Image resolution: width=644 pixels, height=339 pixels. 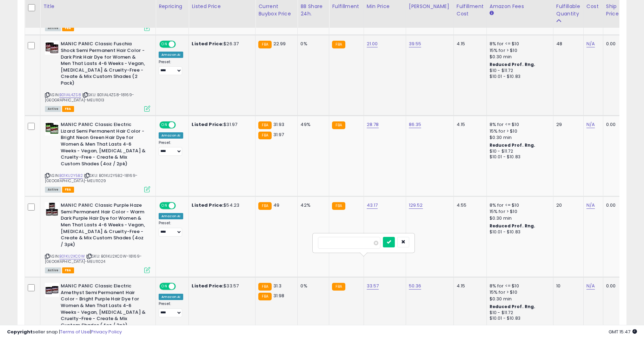 I want to click on div: $26.37, so click(x=221, y=44).